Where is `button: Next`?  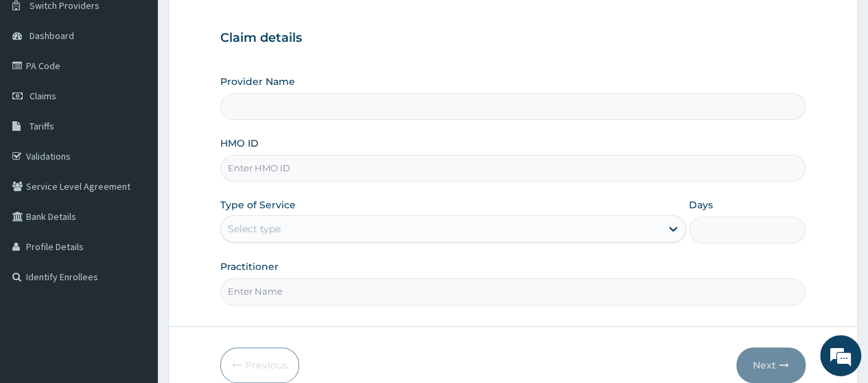
button: Next is located at coordinates (771, 366).